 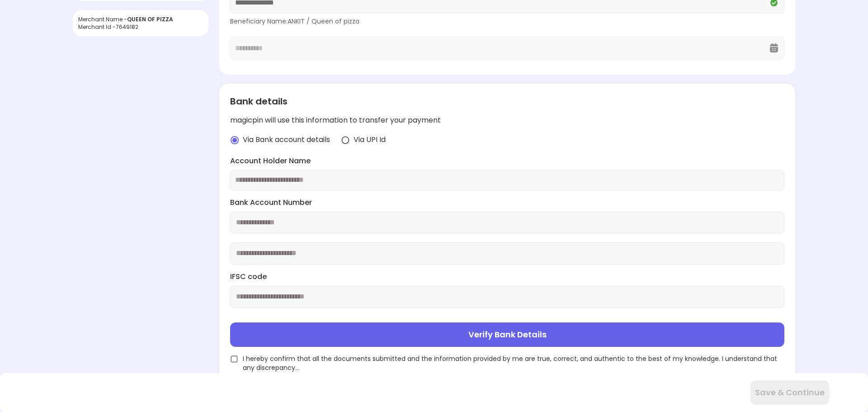 What do you see at coordinates (150, 19) in the screenshot?
I see `span: QUEEN OF PIZZA` at bounding box center [150, 19].